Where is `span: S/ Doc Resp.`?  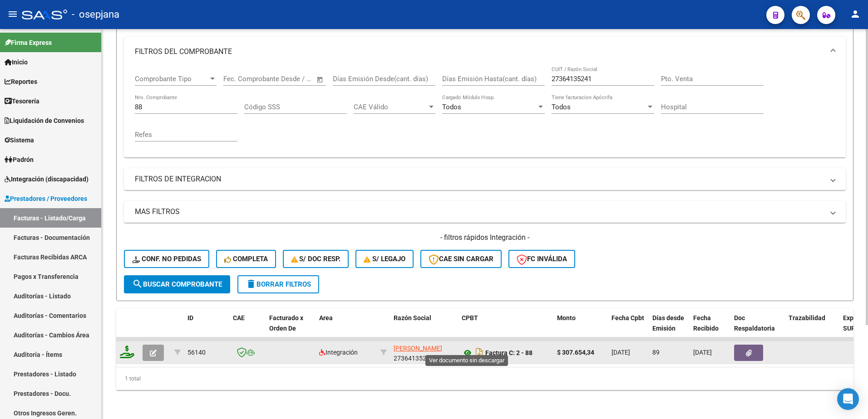 span: S/ Doc Resp. is located at coordinates (315, 259).